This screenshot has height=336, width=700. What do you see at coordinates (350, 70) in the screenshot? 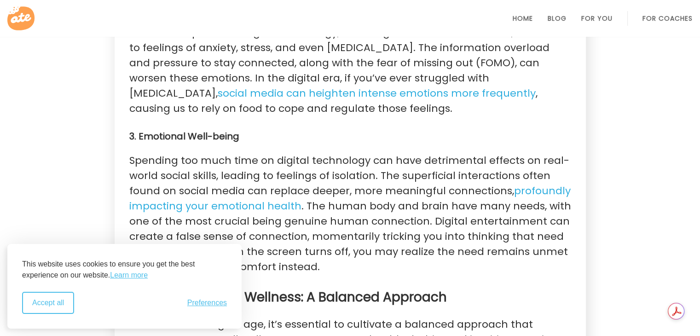
I see `p: Constant exposure to digital technology, including social media and news, can lead to feelings of...` at bounding box center [350, 70].